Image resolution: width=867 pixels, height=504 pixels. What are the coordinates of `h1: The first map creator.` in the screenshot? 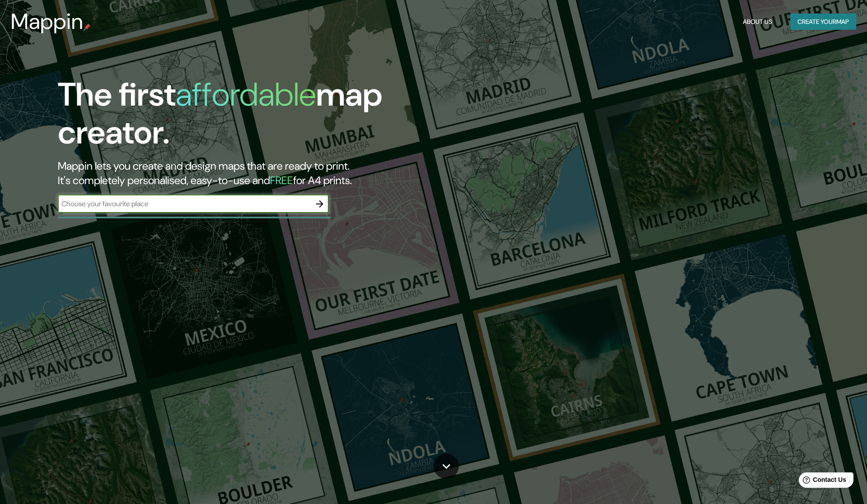 It's located at (274, 117).